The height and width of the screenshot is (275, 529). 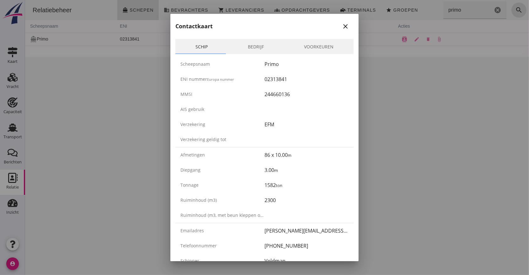 What do you see at coordinates (27, 10) in the screenshot?
I see `div: Relatiebeheer` at bounding box center [27, 10].